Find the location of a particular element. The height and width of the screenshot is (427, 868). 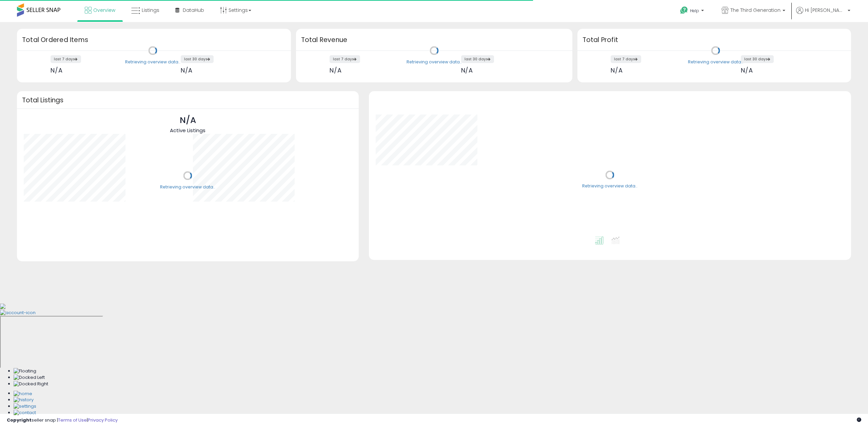

span: The Third Generation is located at coordinates (755, 10).